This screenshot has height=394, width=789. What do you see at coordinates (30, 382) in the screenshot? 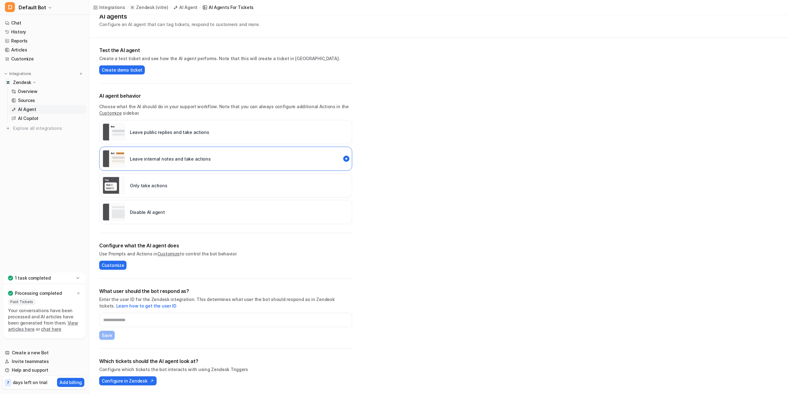
I see `p: days left on trial` at bounding box center [30, 382].